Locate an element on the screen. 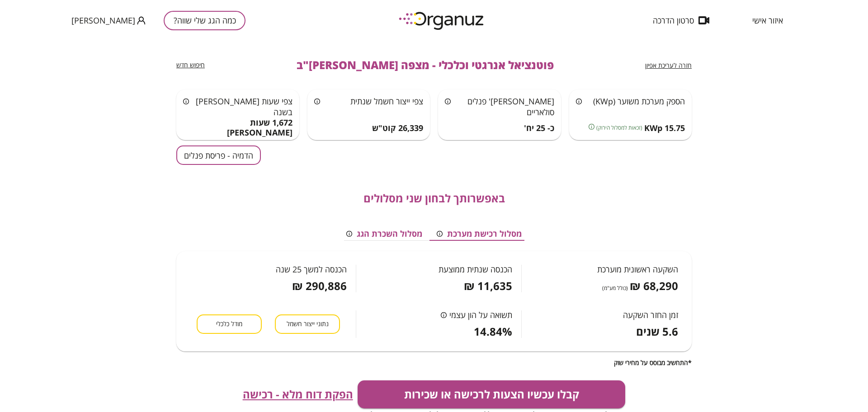  span: הכנסה למשך 25 שנה is located at coordinates (311, 269).